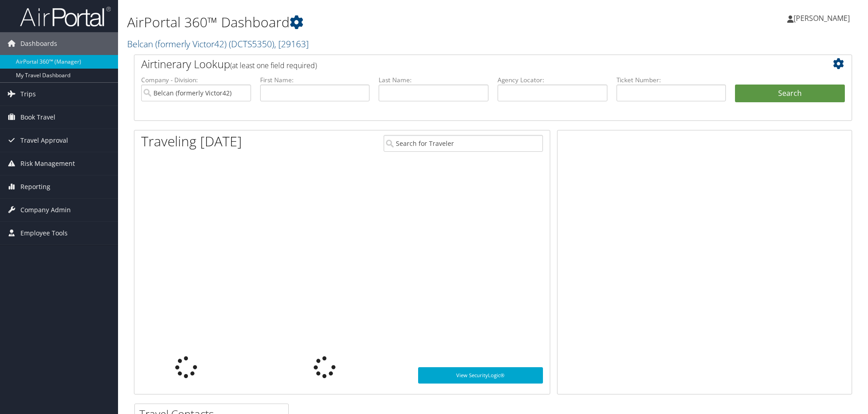  What do you see at coordinates (315, 79) in the screenshot?
I see `label: First Name:` at bounding box center [315, 79].